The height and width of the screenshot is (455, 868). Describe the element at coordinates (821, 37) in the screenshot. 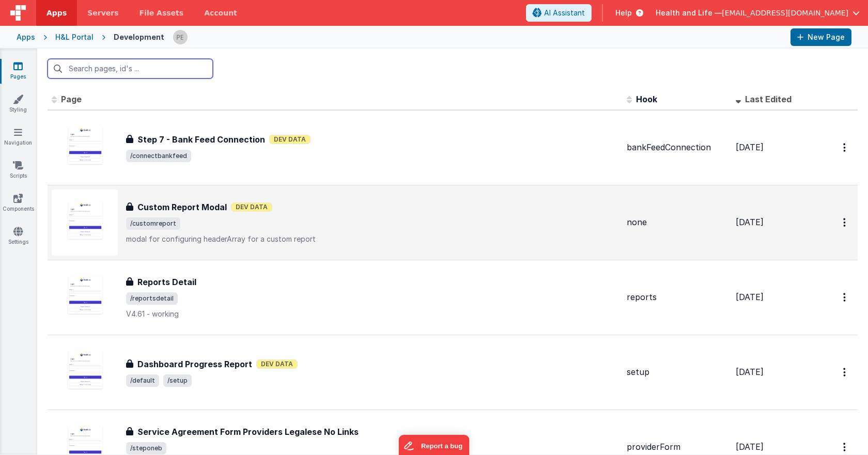

I see `button: New Page` at that location.